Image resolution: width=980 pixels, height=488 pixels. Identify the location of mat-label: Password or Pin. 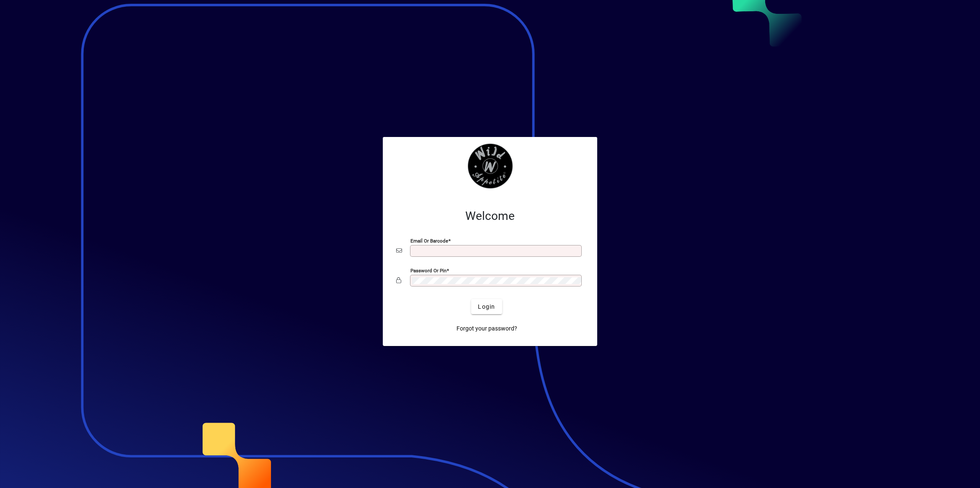
(429, 270).